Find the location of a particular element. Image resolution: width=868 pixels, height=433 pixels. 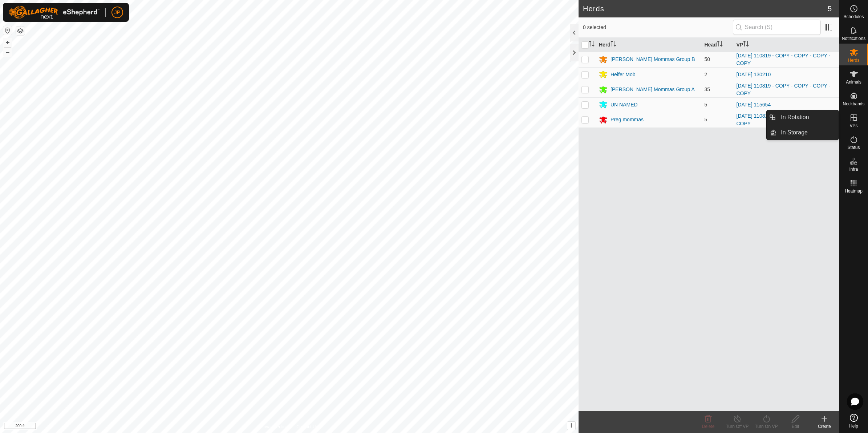

div: Edit is located at coordinates (795, 426).